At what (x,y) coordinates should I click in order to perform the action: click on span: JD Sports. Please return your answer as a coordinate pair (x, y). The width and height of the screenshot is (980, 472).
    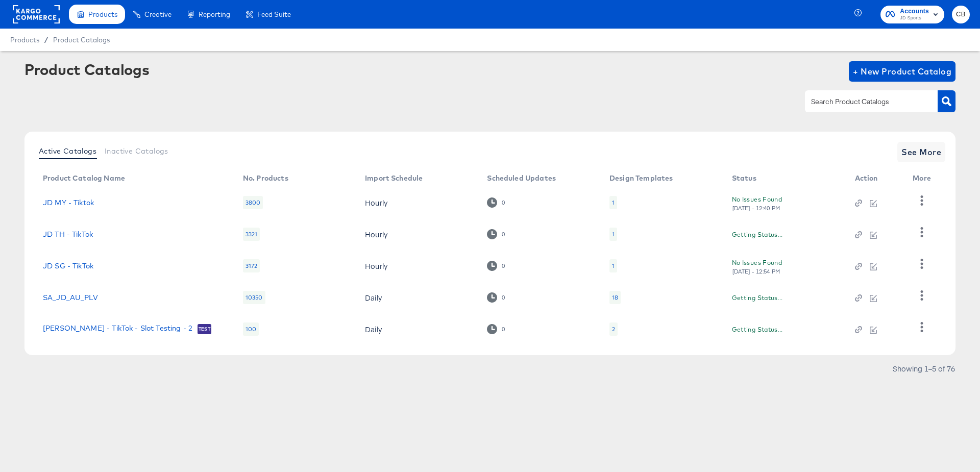
    Looking at the image, I should click on (914, 19).